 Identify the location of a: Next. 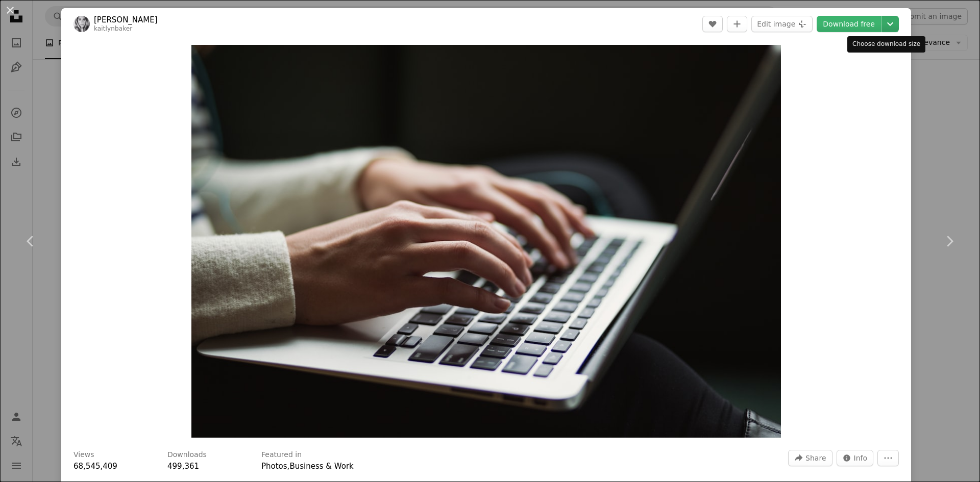
(950, 241).